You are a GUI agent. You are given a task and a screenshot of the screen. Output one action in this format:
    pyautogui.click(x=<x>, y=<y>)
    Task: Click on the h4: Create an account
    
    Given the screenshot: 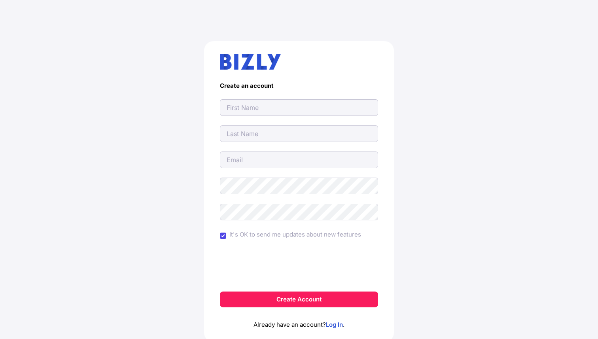 What is the action you would take?
    pyautogui.click(x=299, y=86)
    